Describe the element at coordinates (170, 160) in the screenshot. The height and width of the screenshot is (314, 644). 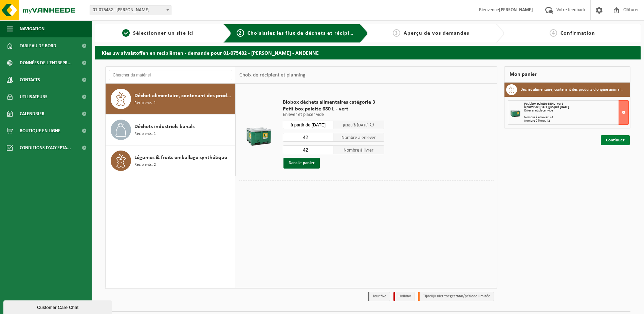
I see `button: Légumes & fruits emballage synthétique Récipients: 2` at that location.